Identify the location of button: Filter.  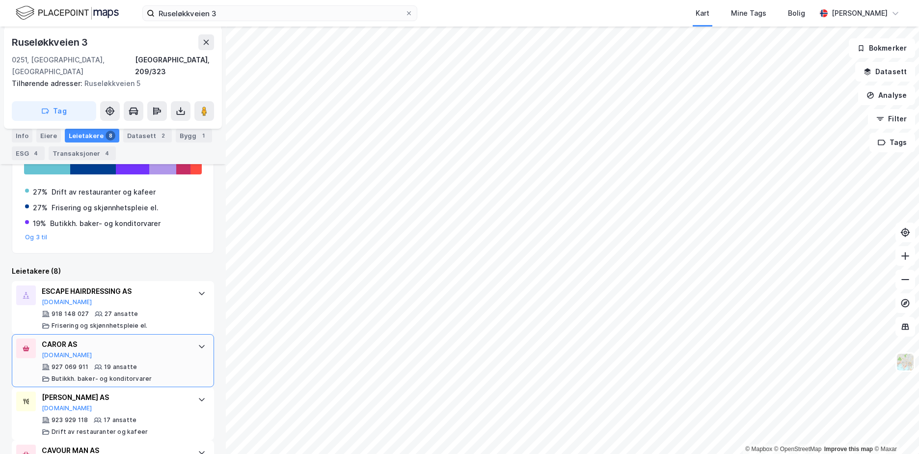
(892, 119).